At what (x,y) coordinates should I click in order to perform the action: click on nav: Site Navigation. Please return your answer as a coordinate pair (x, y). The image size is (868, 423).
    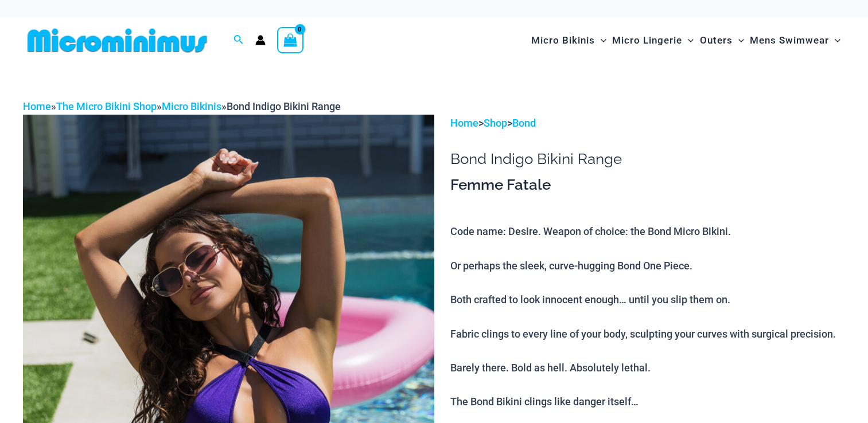
    Looking at the image, I should click on (685, 40).